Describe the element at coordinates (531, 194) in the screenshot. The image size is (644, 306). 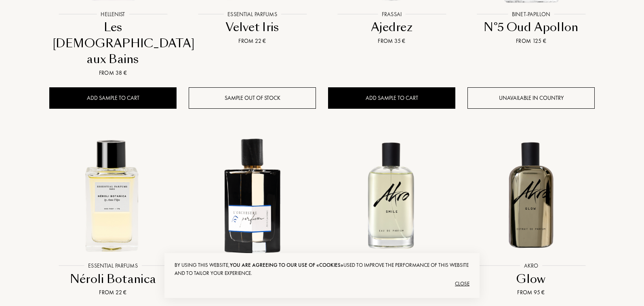
I see `img: Glow Akro` at that location.